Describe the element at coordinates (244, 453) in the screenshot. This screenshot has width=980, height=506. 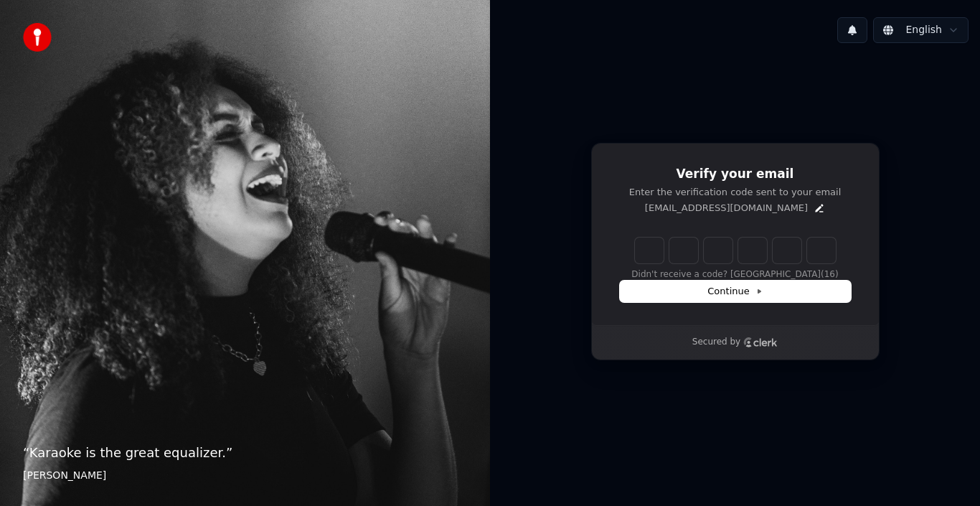
I see `p: “ Karaoke is the great equalizer. ”` at that location.